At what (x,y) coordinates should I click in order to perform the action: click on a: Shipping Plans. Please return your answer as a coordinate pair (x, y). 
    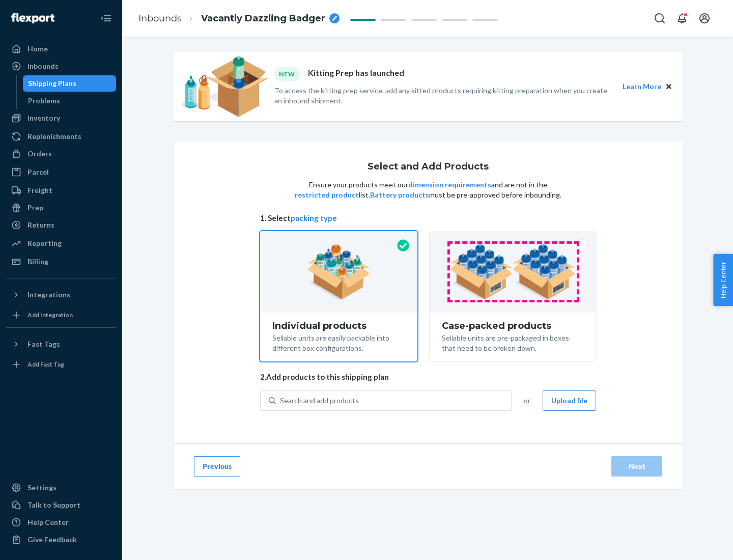
    Looking at the image, I should click on (70, 84).